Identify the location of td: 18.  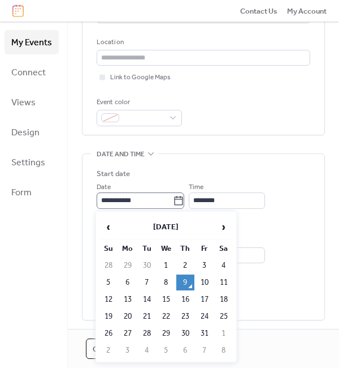
(224, 299).